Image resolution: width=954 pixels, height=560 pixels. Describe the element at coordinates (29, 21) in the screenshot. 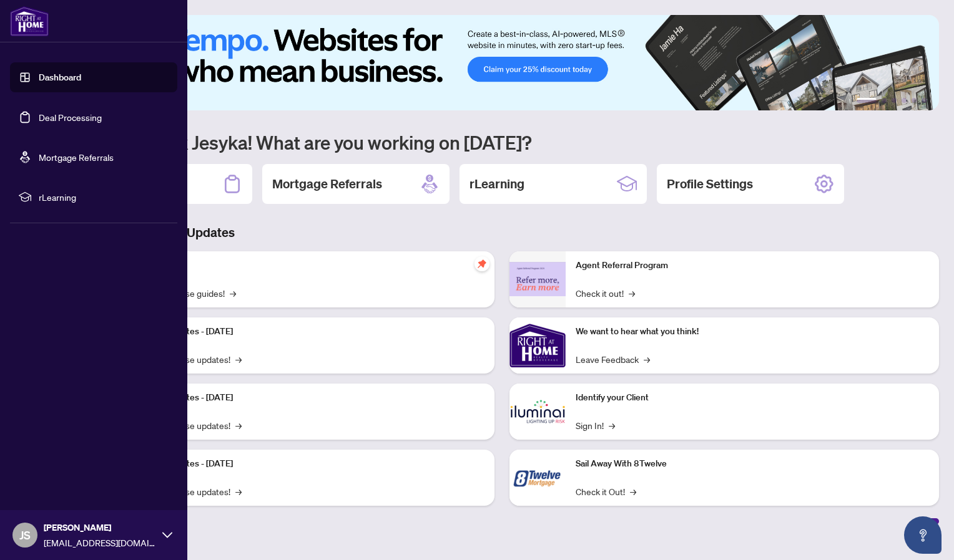

I see `img: logo` at that location.